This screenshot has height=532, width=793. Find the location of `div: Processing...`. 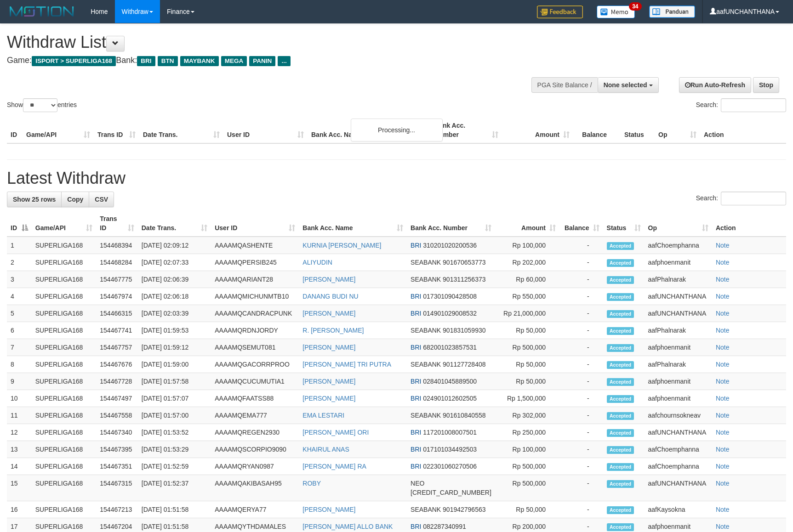

div: Processing... is located at coordinates (397, 130).